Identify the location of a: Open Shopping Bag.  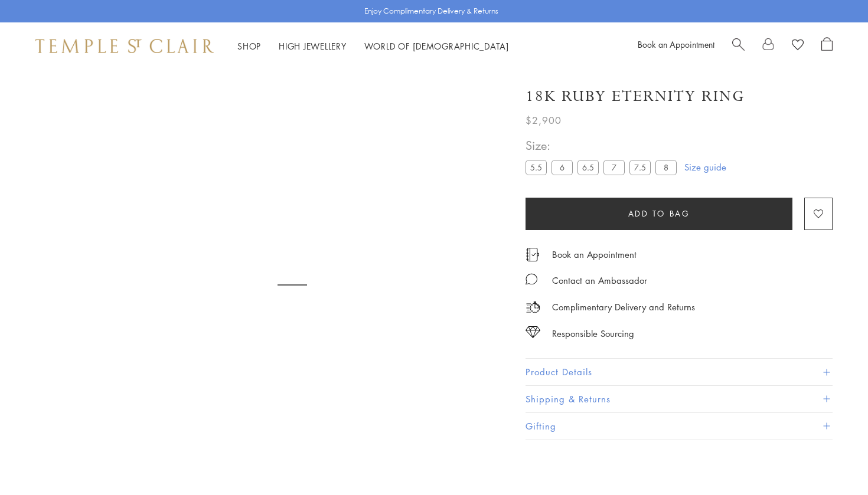
(826, 46).